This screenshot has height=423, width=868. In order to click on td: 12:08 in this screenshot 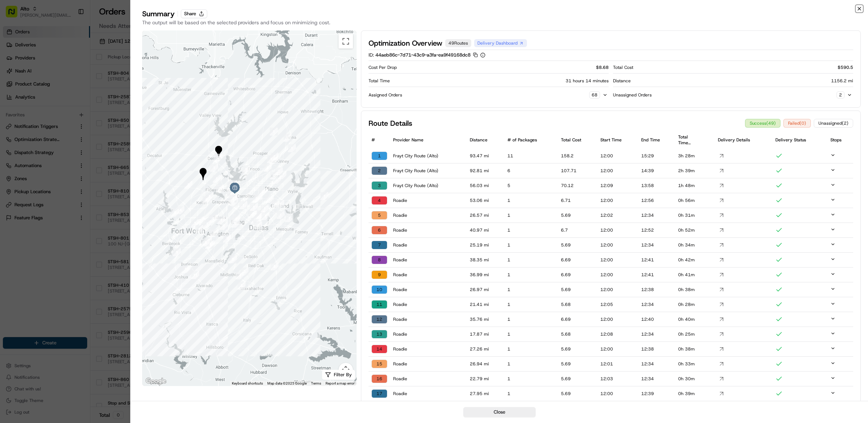, I will do `click(618, 334)`.